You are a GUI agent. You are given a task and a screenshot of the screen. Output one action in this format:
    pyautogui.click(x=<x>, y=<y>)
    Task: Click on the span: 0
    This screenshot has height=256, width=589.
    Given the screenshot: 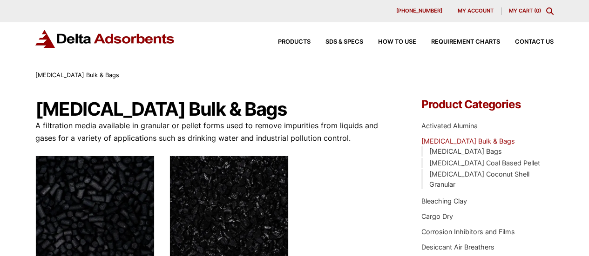 What is the action you would take?
    pyautogui.click(x=537, y=11)
    